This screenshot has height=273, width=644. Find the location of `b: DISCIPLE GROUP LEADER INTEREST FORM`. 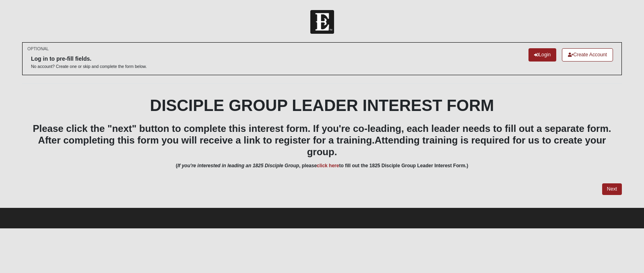

b: DISCIPLE GROUP LEADER INTEREST FORM is located at coordinates (322, 106).